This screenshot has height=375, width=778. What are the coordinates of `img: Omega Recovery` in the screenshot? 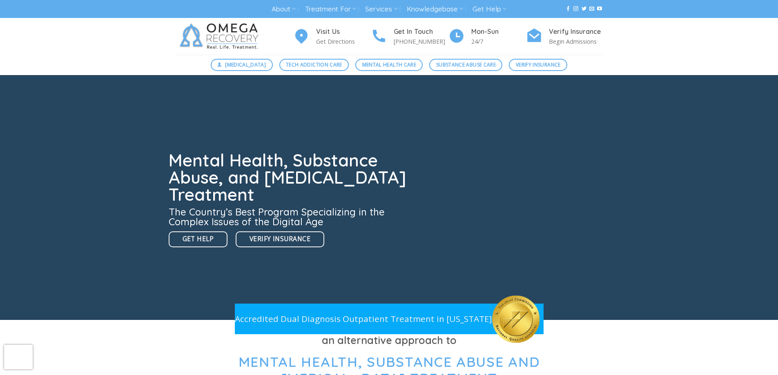 It's located at (220, 36).